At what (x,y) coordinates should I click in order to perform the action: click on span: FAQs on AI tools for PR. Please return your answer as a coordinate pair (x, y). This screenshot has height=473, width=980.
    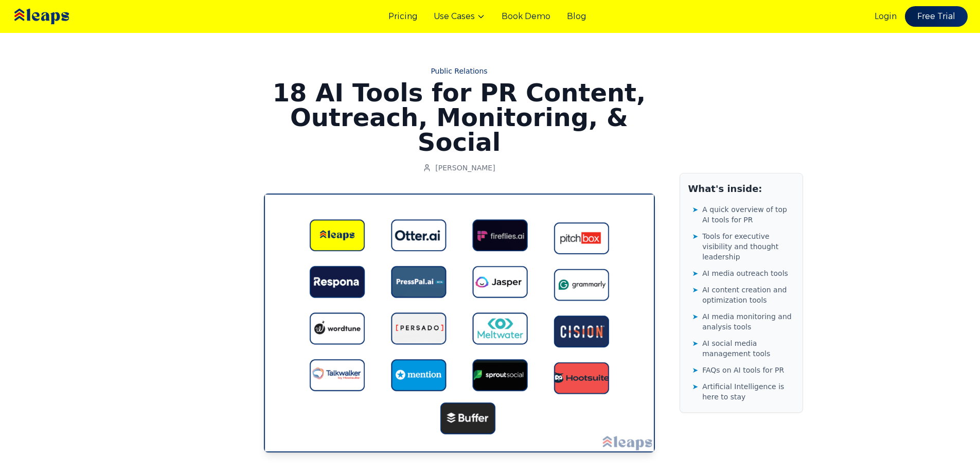
    Looking at the image, I should click on (743, 370).